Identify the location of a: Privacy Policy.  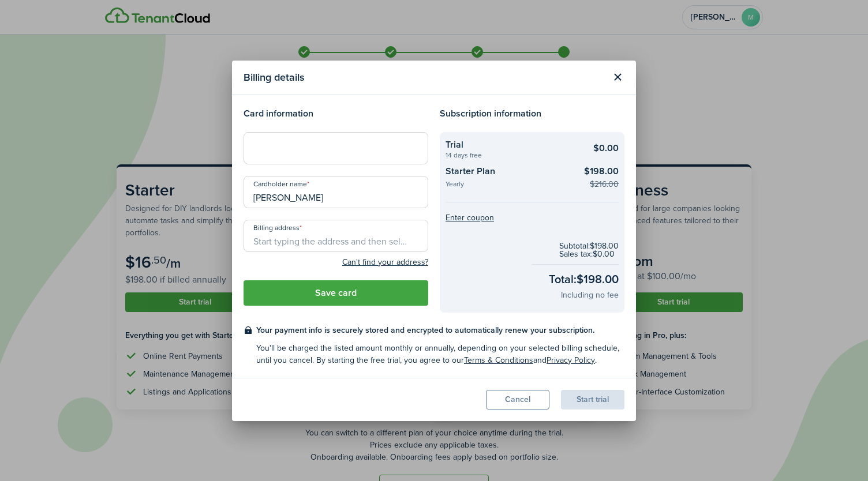
(571, 360).